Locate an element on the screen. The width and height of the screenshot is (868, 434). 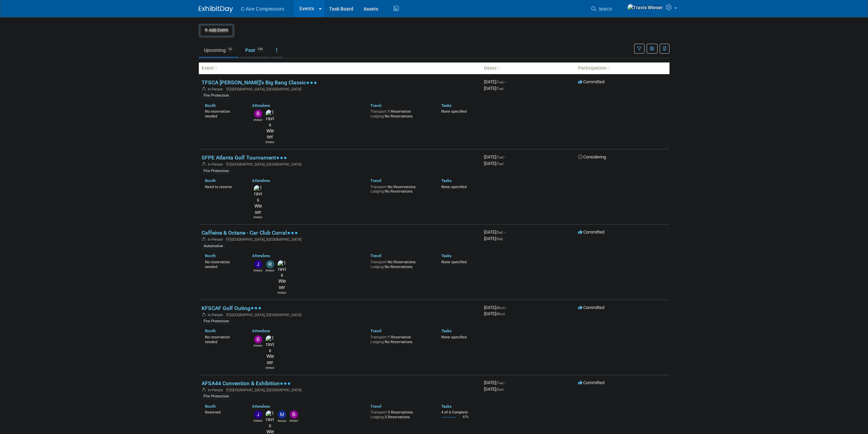
div: Need to reserve is located at coordinates (223, 187).